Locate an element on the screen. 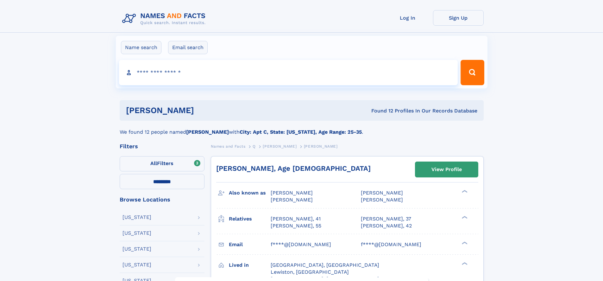 This screenshot has width=603, height=281. div: We found 12 people named with . is located at coordinates (302, 128).